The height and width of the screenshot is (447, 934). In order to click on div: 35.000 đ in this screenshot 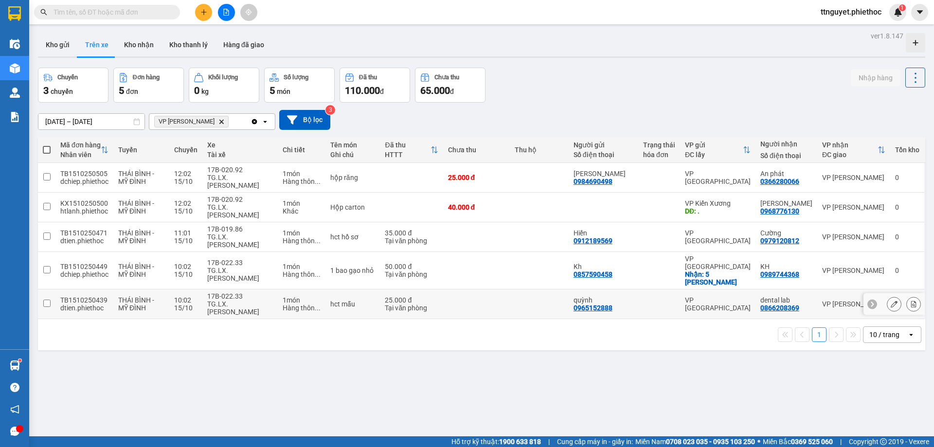, I will do `click(411, 233)`.